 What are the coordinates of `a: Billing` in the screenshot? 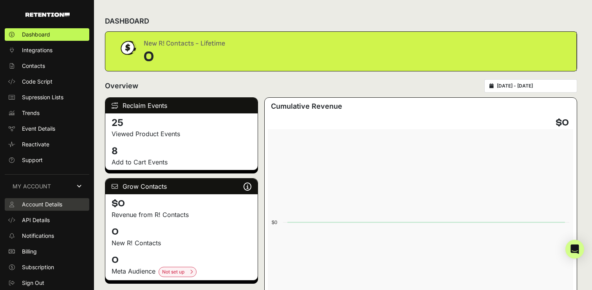 It's located at (47, 251).